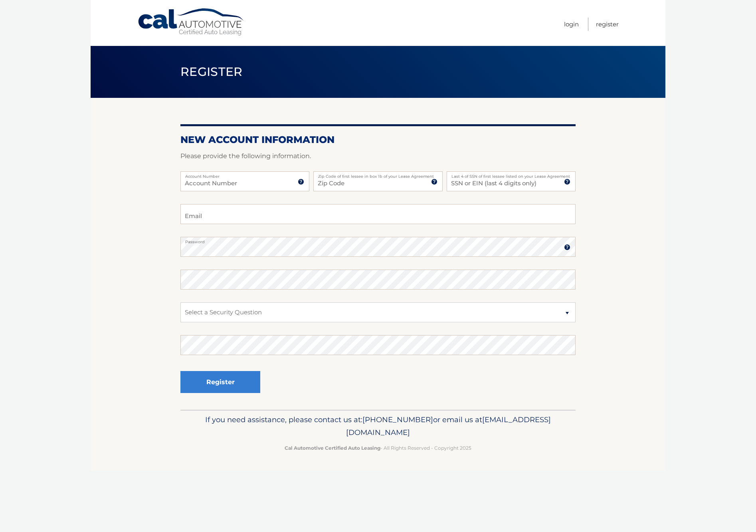 This screenshot has width=756, height=532. Describe the element at coordinates (511, 174) in the screenshot. I see `label: Last 4 of SSN of first lessee listed on your Lease Agreement` at that location.